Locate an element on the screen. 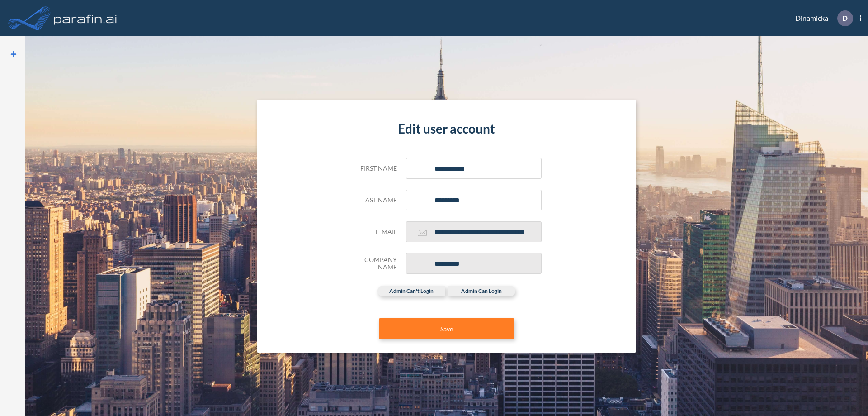 Image resolution: width=868 pixels, height=416 pixels. h5: Last name is located at coordinates (374, 200).